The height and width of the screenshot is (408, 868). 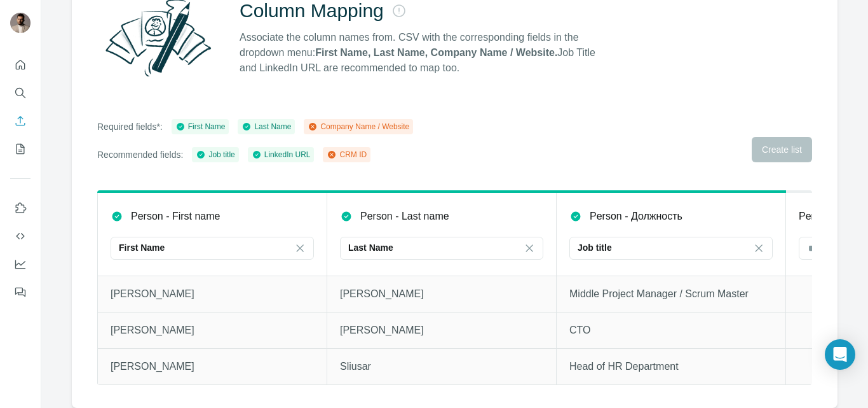 I want to click on p: CTO, so click(x=671, y=330).